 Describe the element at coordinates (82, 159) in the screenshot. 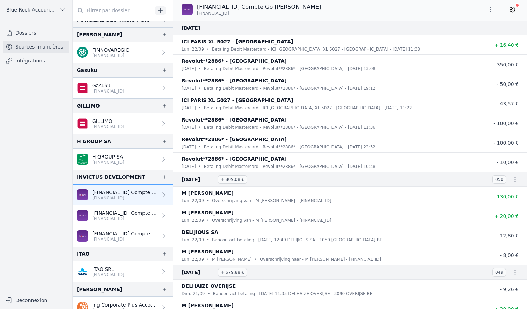

I see `img: BNP_BE_BUSINESS_GEBABEBB.png` at that location.